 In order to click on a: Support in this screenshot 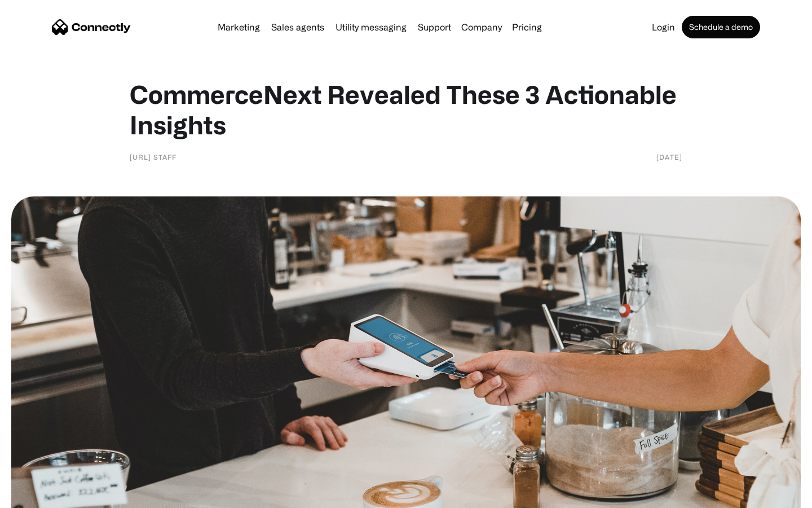, I will do `click(434, 27)`.